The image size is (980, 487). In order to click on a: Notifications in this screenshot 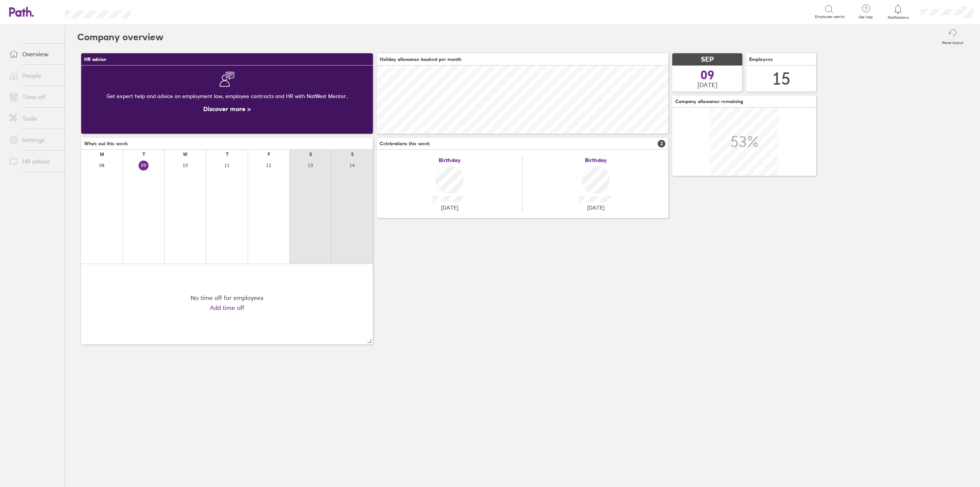, I will do `click(898, 12)`.